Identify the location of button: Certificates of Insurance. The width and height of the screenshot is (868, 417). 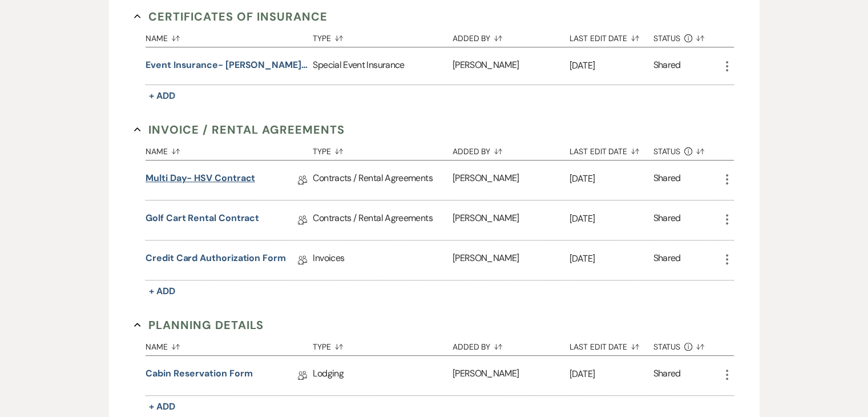
(231, 17).